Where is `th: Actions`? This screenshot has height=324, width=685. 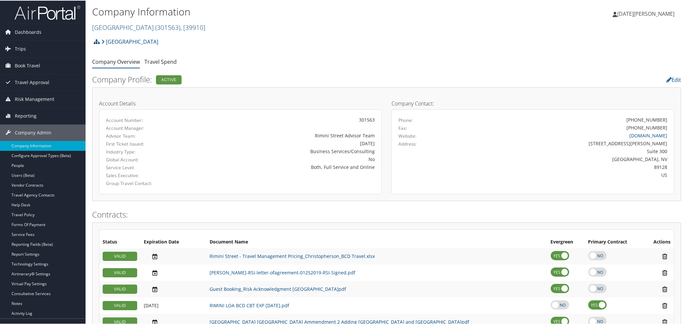
th: Actions is located at coordinates (659, 242).